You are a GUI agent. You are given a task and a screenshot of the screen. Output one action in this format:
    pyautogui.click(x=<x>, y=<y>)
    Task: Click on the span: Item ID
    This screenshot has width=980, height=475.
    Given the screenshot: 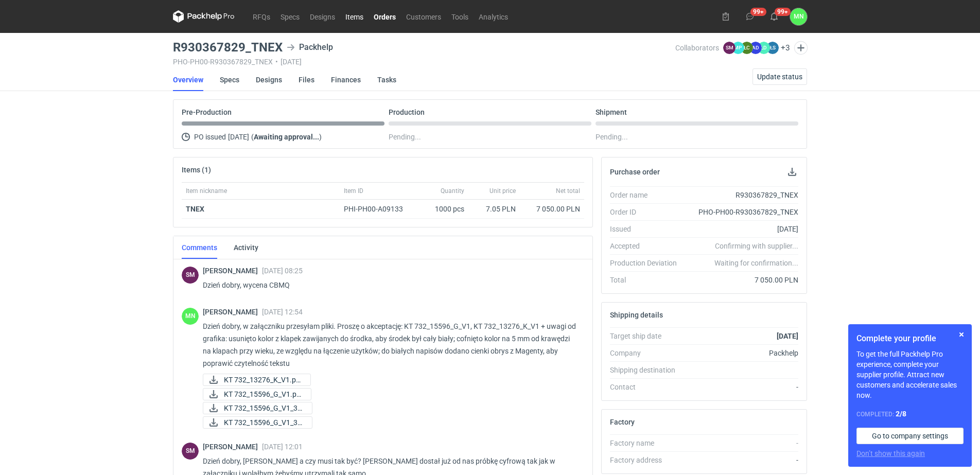 What is the action you would take?
    pyautogui.click(x=353, y=191)
    